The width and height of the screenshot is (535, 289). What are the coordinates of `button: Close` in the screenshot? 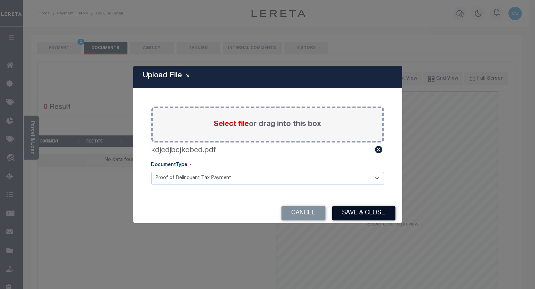 It's located at (188, 77).